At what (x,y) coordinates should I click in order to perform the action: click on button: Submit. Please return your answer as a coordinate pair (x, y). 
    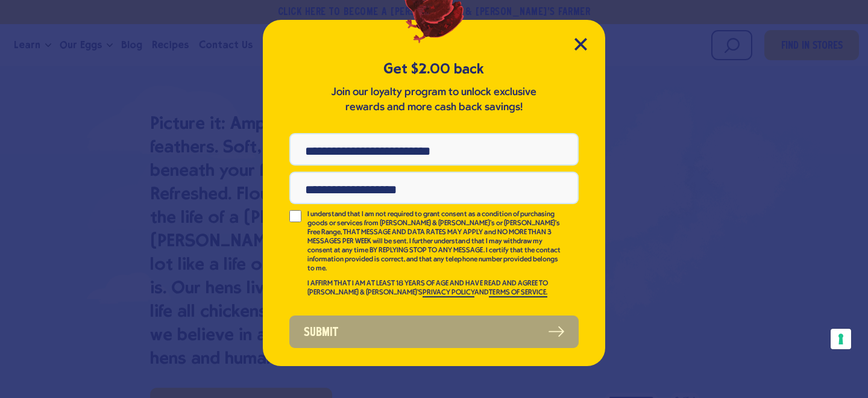
    Looking at the image, I should click on (434, 332).